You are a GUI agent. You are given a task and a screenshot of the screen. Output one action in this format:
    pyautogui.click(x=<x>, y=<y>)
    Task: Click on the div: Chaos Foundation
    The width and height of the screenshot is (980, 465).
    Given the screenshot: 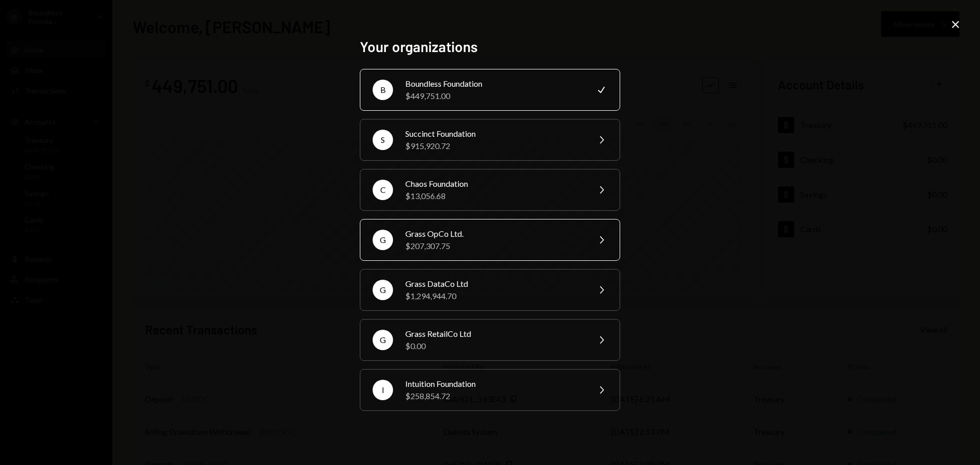 What is the action you would take?
    pyautogui.click(x=493, y=184)
    